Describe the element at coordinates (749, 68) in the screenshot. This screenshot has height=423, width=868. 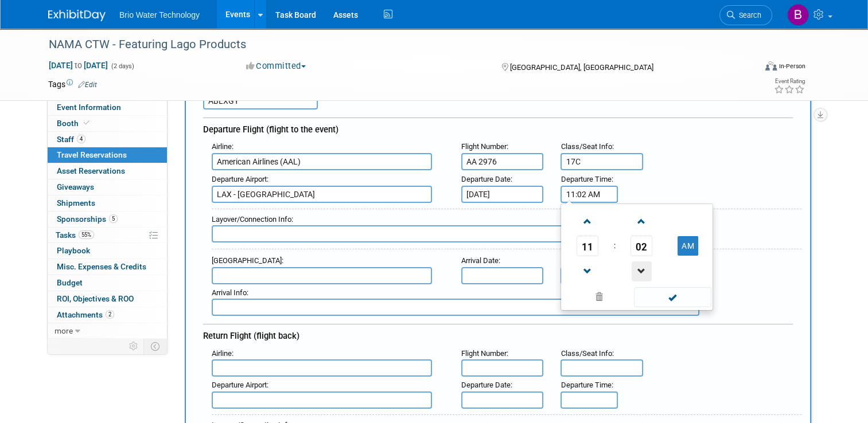
I see `div: Event Format` at that location.